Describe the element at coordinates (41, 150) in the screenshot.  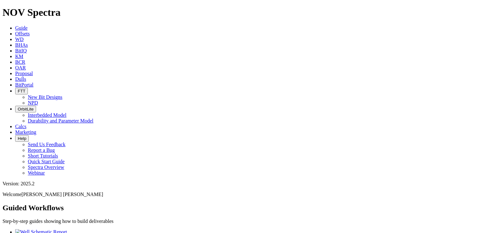
I see `a: Report a Bug` at that location.